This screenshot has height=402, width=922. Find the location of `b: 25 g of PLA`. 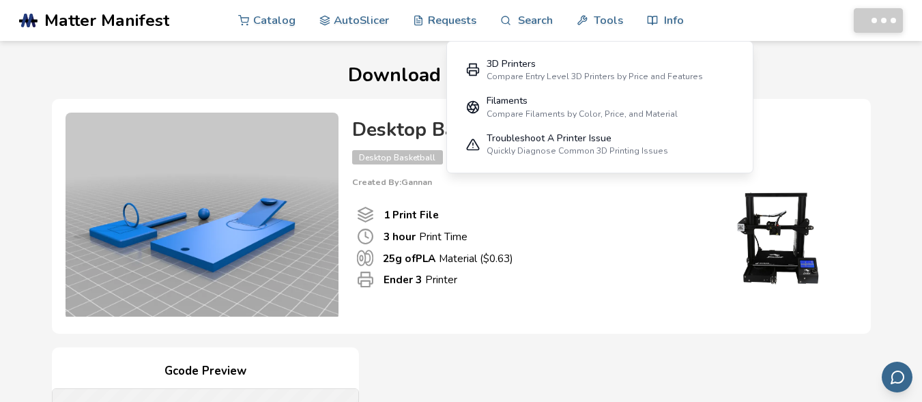

b: 25 g of PLA is located at coordinates (409, 258).